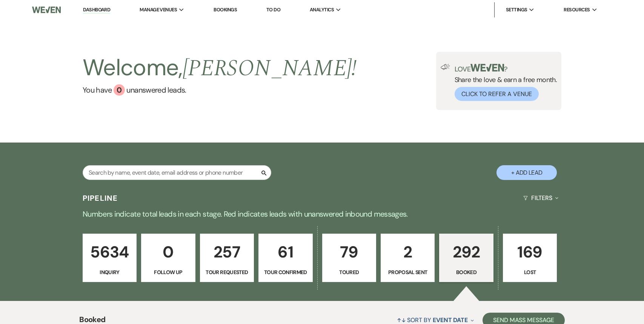  I want to click on div: Share the love & earn a free month., so click(504, 82).